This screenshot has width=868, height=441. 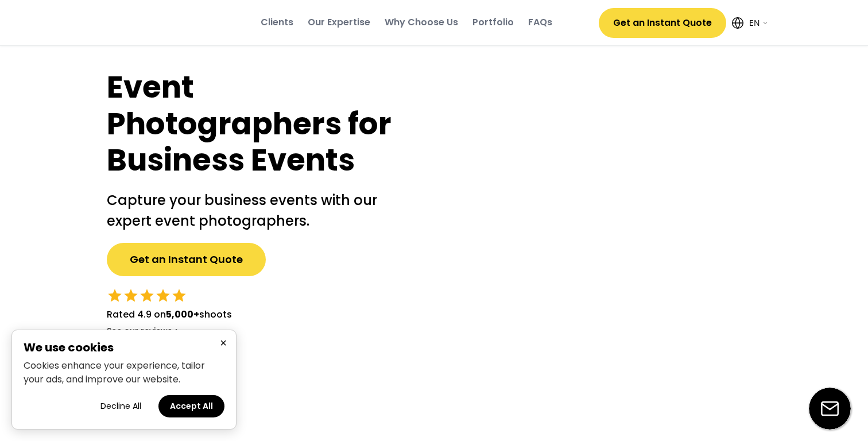 I want to click on button: Close cookie banner, so click(x=224, y=343).